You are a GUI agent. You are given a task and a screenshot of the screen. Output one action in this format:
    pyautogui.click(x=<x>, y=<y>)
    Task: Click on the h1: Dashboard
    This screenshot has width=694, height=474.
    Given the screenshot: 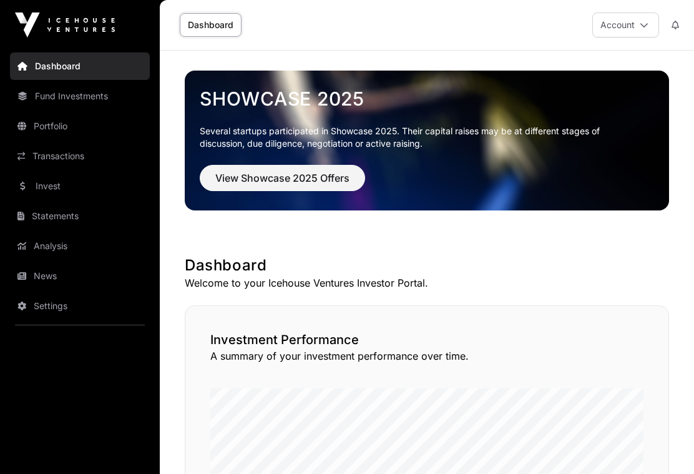 What is the action you would take?
    pyautogui.click(x=427, y=265)
    